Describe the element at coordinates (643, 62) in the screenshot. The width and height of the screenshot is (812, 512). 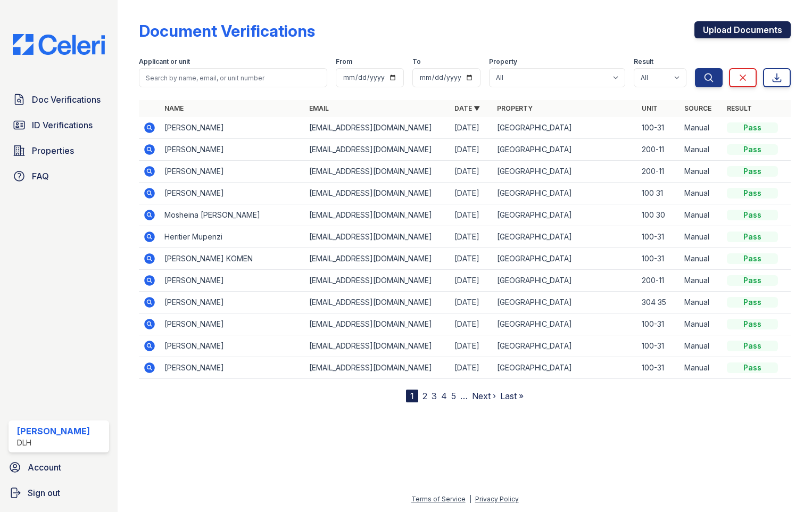
I see `label: Result` at that location.